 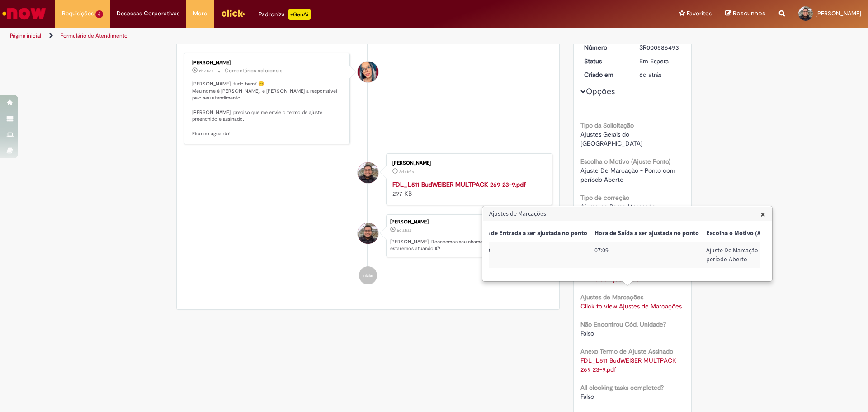 What do you see at coordinates (148, 13) in the screenshot?
I see `span: Despesas Corporativas` at bounding box center [148, 13].